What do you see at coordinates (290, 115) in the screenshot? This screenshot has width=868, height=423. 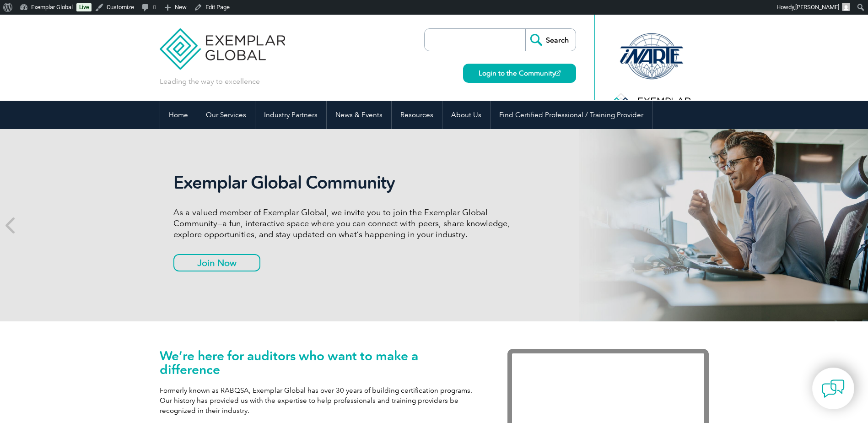 I see `a: Industry Partners` at bounding box center [290, 115].